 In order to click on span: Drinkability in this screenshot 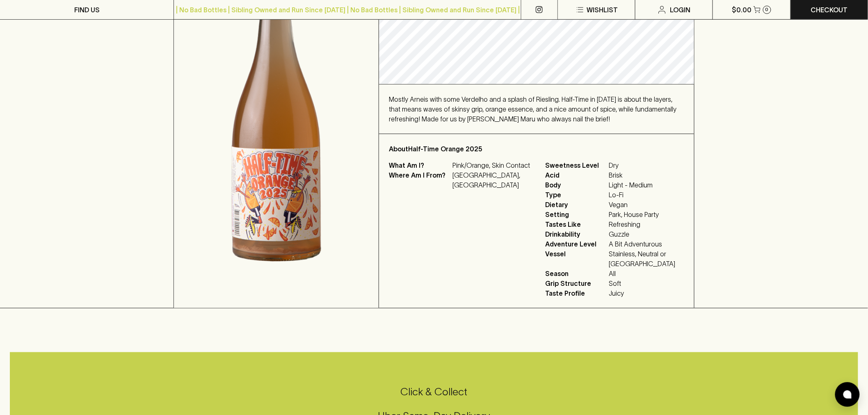, I will do `click(576, 234)`.